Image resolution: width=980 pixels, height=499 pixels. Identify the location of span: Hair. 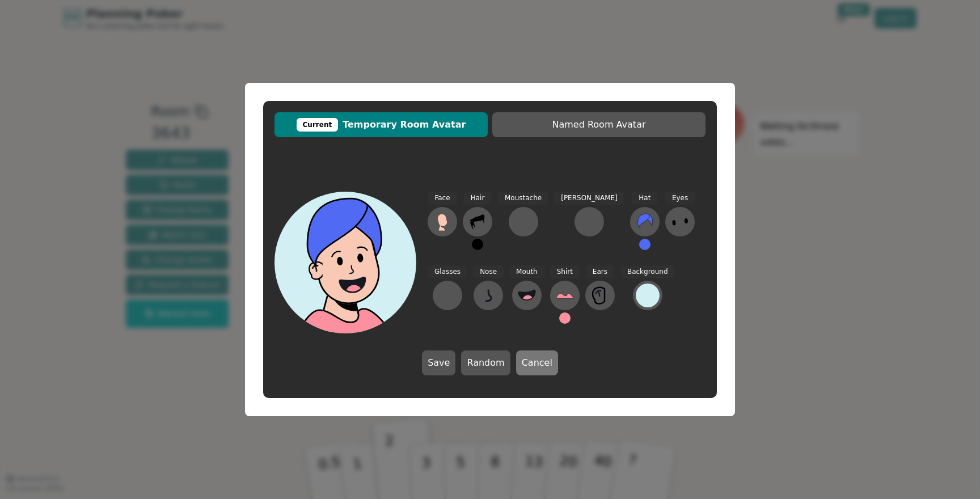
(477, 197).